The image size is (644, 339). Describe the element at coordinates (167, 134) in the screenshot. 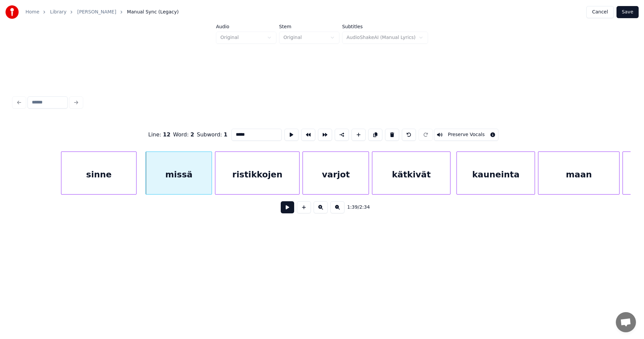

I see `span: 12` at that location.